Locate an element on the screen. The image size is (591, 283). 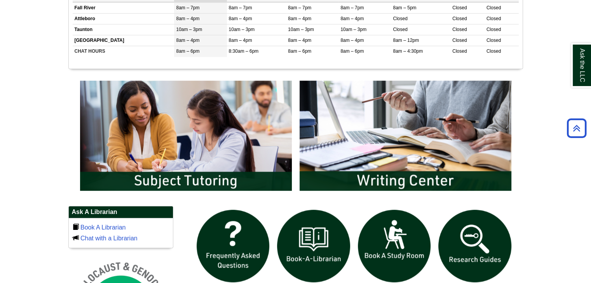
td: Fall River is located at coordinates (123, 8).